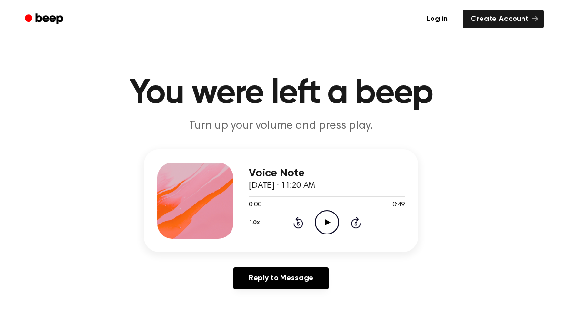 The width and height of the screenshot is (562, 326). Describe the element at coordinates (281, 126) in the screenshot. I see `p: Turn up your volume and press play.` at that location.